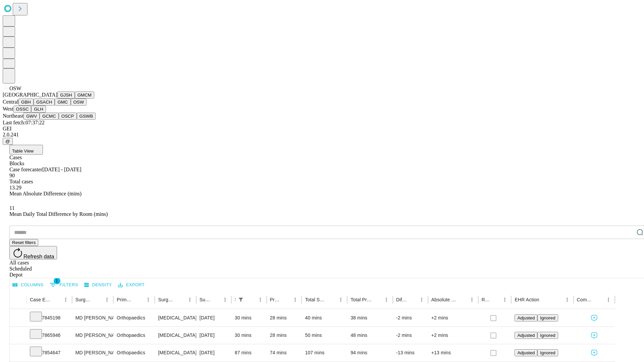 This screenshot has width=644, height=362. Describe the element at coordinates (38, 109) in the screenshot. I see `button: GLH` at that location.